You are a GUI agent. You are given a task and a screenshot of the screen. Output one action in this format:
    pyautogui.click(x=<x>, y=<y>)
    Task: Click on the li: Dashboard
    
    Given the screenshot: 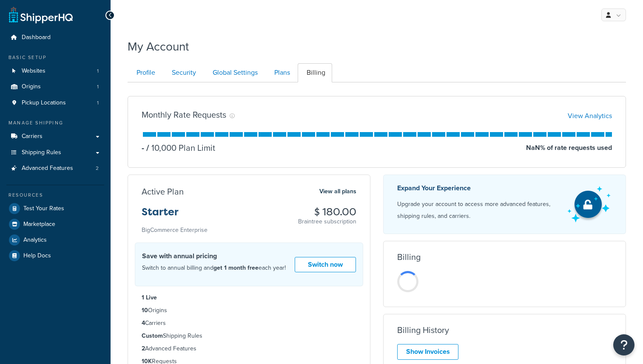 What is the action you would take?
    pyautogui.click(x=55, y=38)
    